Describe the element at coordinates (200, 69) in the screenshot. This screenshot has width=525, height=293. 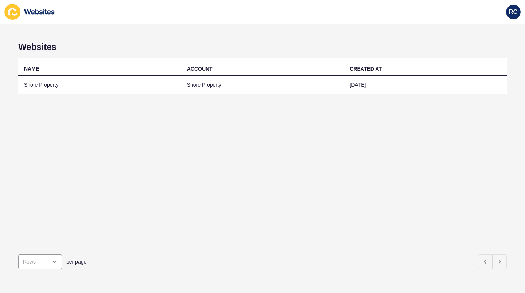
I see `div: ACCOUNT` at that location.